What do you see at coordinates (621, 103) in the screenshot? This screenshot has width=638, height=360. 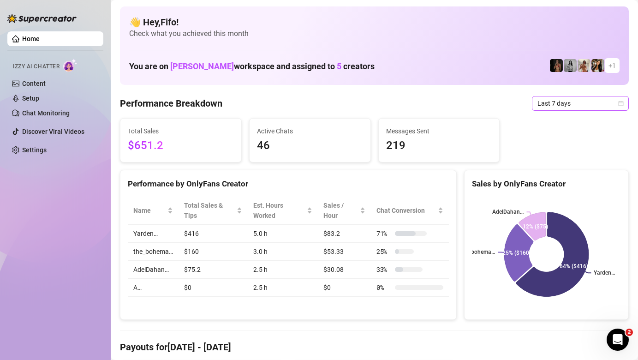 I see `span: calendar` at bounding box center [621, 103].